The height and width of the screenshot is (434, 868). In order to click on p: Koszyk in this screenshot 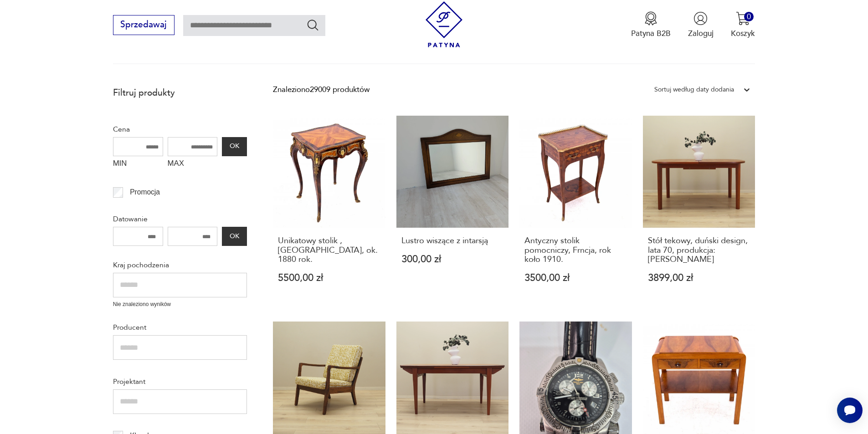, I will do `click(743, 34)`.